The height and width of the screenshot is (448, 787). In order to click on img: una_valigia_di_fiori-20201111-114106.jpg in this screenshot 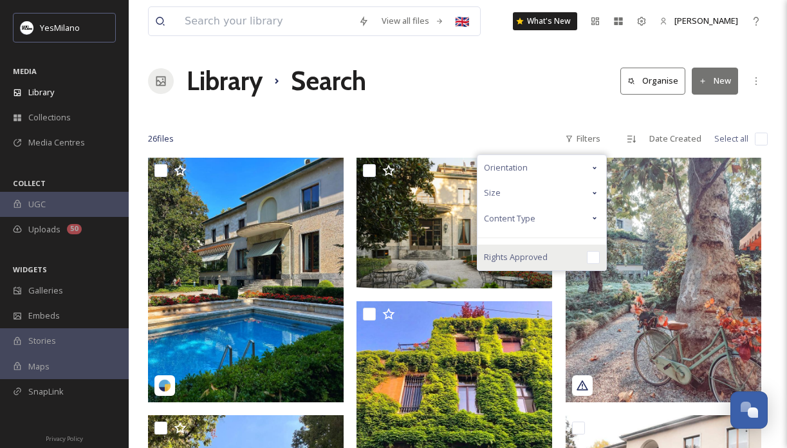, I will do `click(663, 280)`.